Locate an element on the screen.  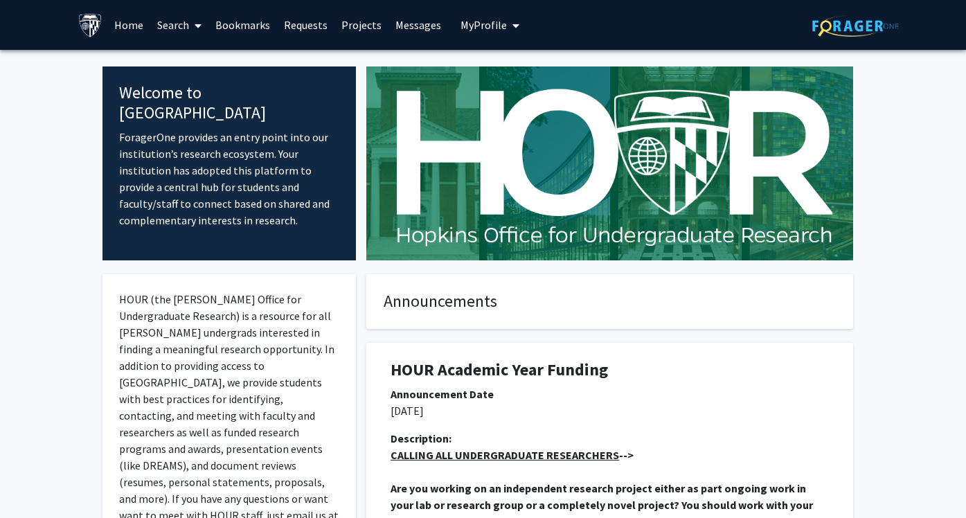
h1: HOUR Academic Year Funding is located at coordinates (609, 370).